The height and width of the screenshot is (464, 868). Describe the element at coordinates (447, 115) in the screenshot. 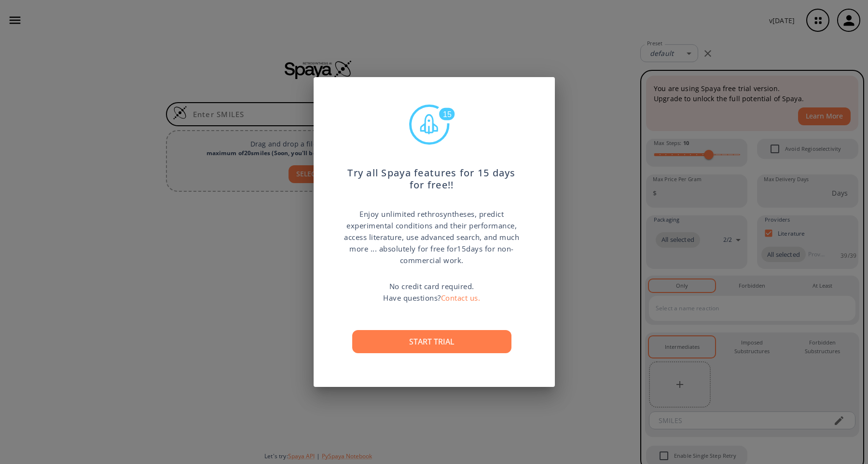

I see `text: 15` at that location.